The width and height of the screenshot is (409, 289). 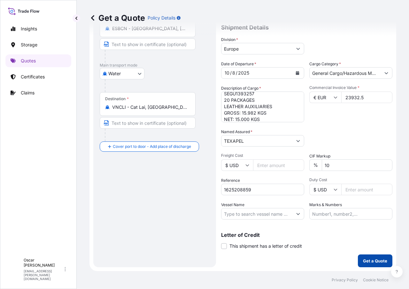 What do you see at coordinates (263, 189) in the screenshot?
I see `input: Your internal reference` at bounding box center [263, 189].